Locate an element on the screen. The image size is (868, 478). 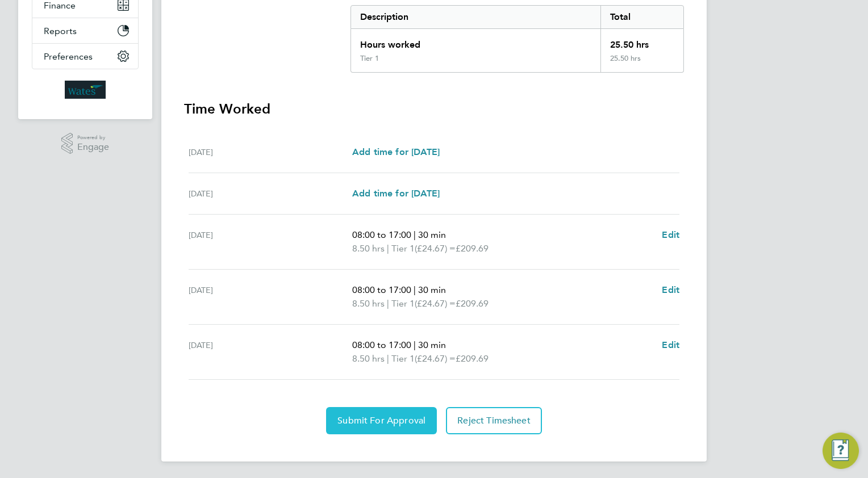
button: Engage Resource Center is located at coordinates (841, 451).